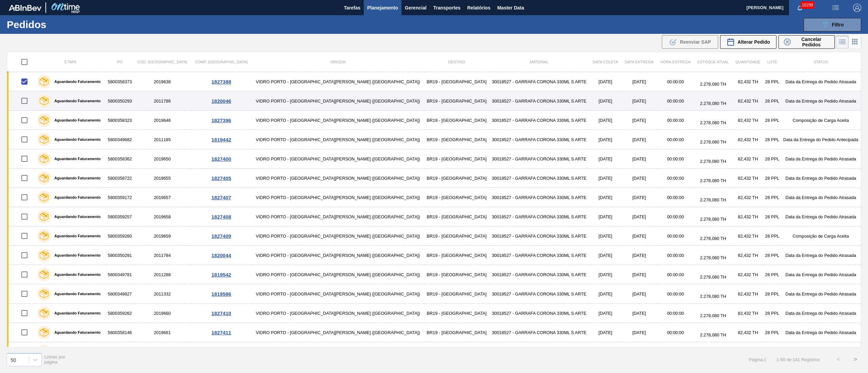 The height and width of the screenshot is (373, 868). I want to click on div: 1827407, so click(221, 197).